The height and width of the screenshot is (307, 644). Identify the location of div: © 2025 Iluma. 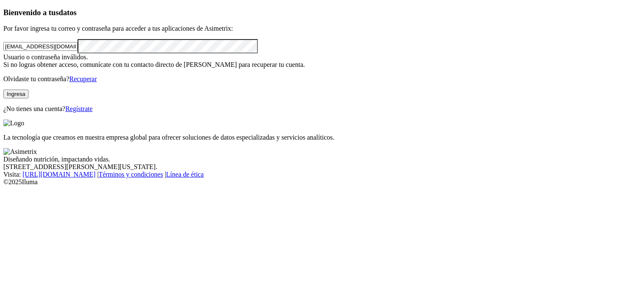
(322, 182).